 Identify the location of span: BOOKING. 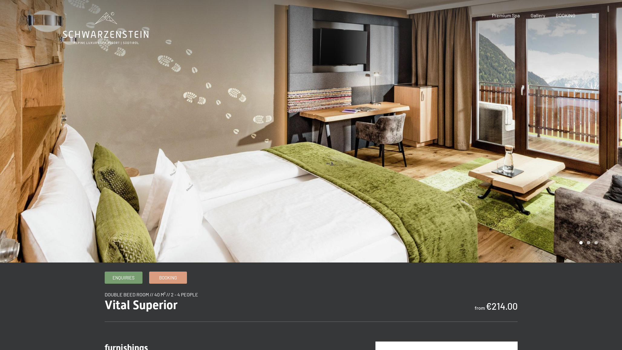
(565, 15).